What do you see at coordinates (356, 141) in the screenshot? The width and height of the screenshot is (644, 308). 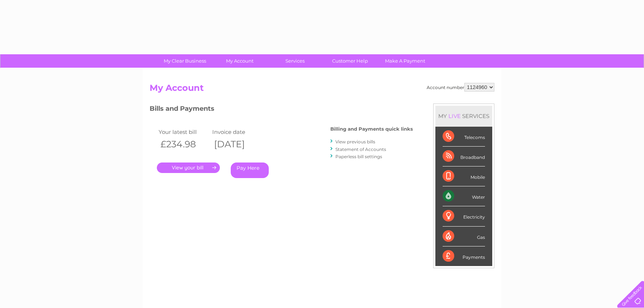 I see `a: View previous bills` at bounding box center [356, 141].